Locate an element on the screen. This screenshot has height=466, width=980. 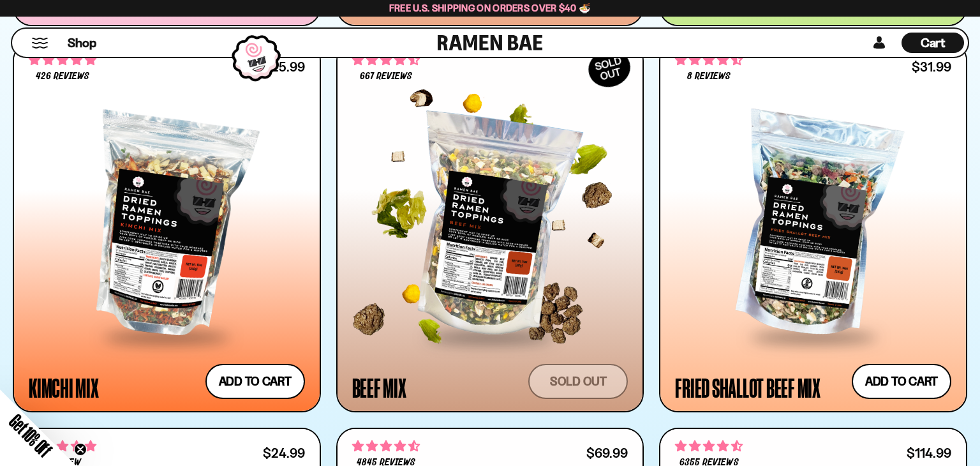
div: $69.99 is located at coordinates (607, 452).